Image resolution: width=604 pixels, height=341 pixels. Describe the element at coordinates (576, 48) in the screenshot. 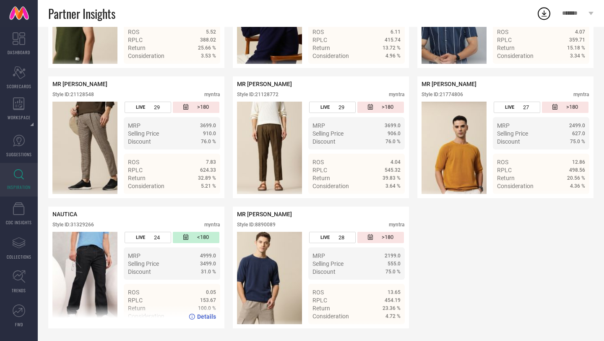

I see `span: 15.18 %` at that location.